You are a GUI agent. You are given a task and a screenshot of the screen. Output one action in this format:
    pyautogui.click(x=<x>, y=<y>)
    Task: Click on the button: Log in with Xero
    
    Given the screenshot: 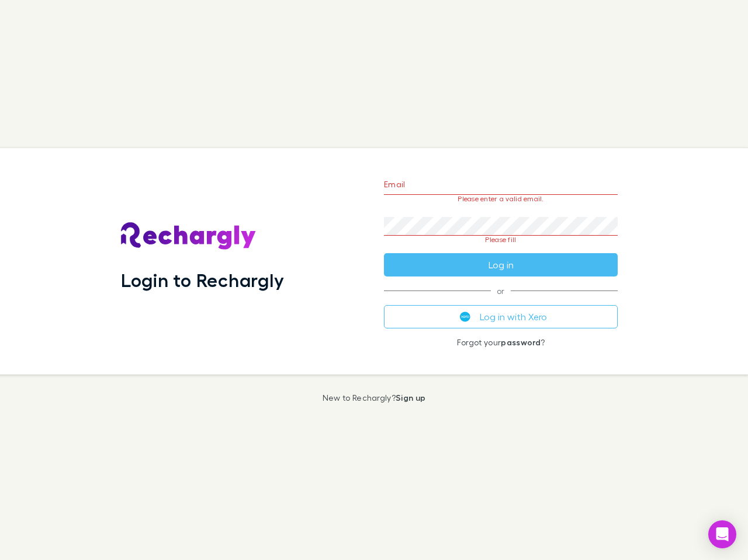 What is the action you would take?
    pyautogui.click(x=500, y=317)
    